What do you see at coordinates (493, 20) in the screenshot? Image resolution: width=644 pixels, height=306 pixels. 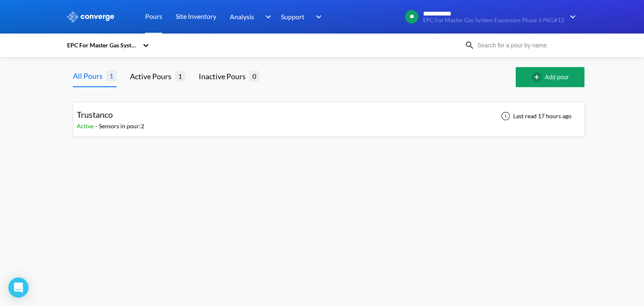 I see `span: EPC For Master Gas System Expansion Phase 3 PKG#12` at bounding box center [493, 20].